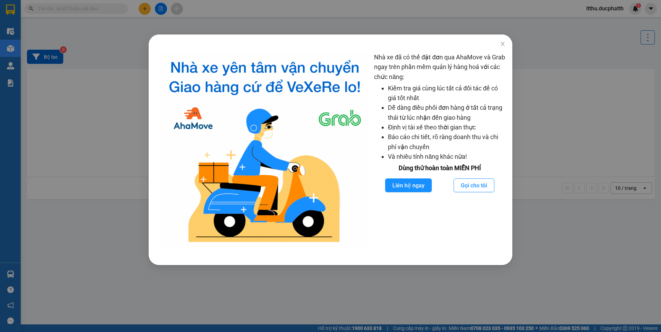 The width and height of the screenshot is (661, 332). What do you see at coordinates (408, 186) in the screenshot?
I see `span: Liên hệ ngay` at bounding box center [408, 186].